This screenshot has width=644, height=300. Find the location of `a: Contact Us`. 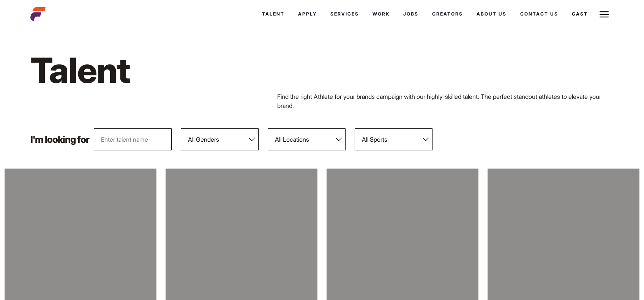

a: Contact Us is located at coordinates (539, 14).